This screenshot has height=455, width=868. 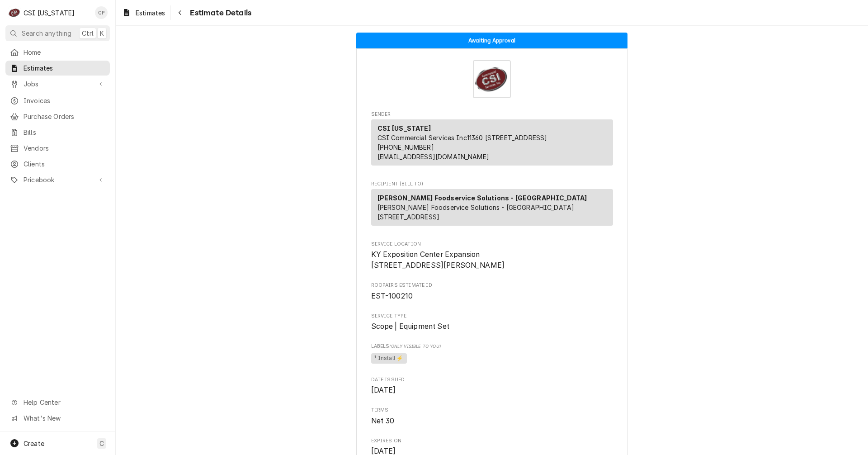 What do you see at coordinates (492, 354) in the screenshot?
I see `div: [object Object]` at bounding box center [492, 354].